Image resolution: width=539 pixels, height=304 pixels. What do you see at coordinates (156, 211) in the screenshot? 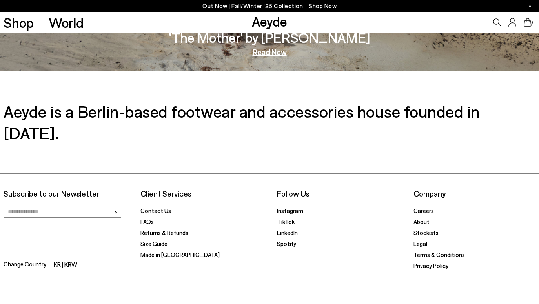
I see `a: Contact Us` at bounding box center [156, 211].